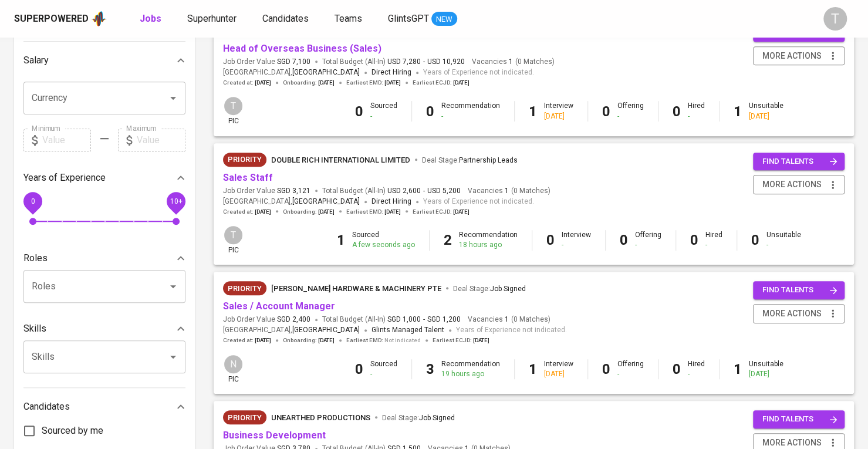 The height and width of the screenshot is (449, 868). What do you see at coordinates (391, 201) in the screenshot?
I see `span: Direct Hiring` at bounding box center [391, 201].